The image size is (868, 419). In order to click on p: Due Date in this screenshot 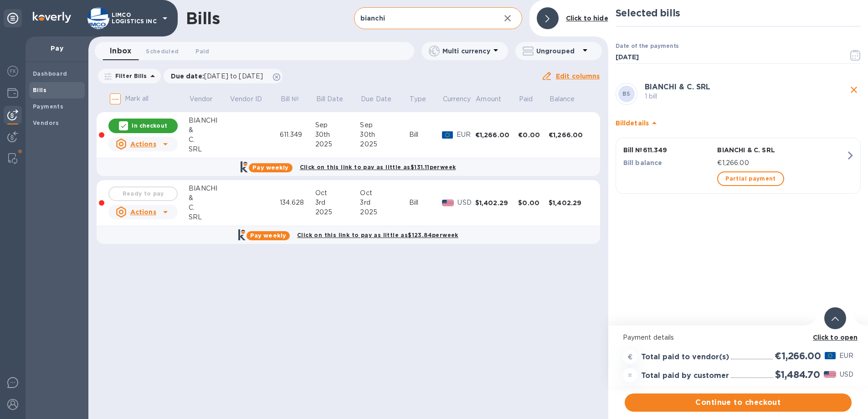, I will do `click(376, 99)`.